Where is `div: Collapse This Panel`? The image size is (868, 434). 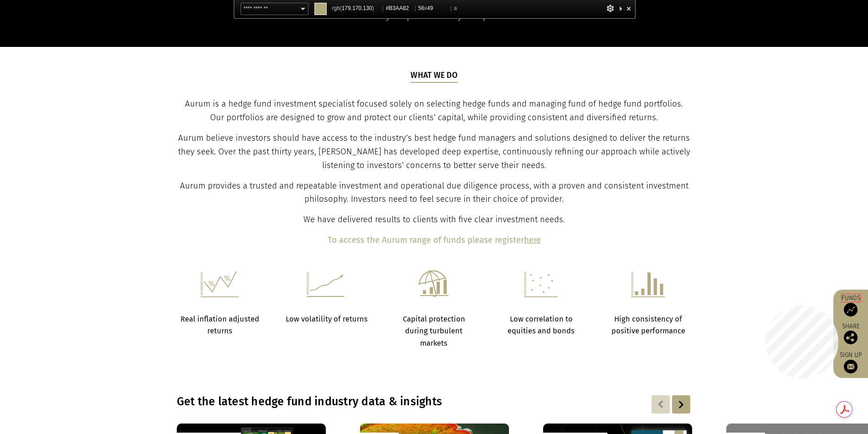 div: Collapse This Panel is located at coordinates (621, 8).